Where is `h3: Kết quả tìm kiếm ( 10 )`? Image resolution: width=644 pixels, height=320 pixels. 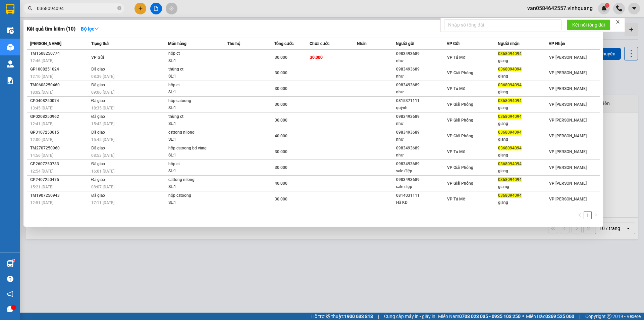 h3: Kết quả tìm kiếm ( 10 ) is located at coordinates (51, 29).